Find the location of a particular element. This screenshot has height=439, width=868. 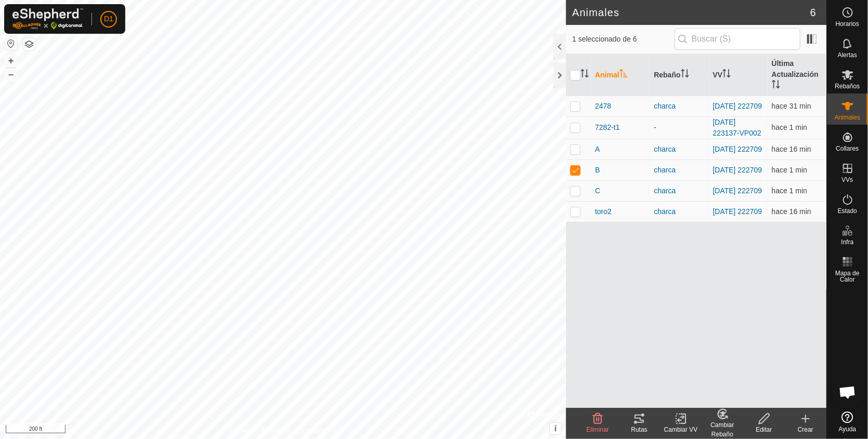

span: 2478 is located at coordinates (603, 106).